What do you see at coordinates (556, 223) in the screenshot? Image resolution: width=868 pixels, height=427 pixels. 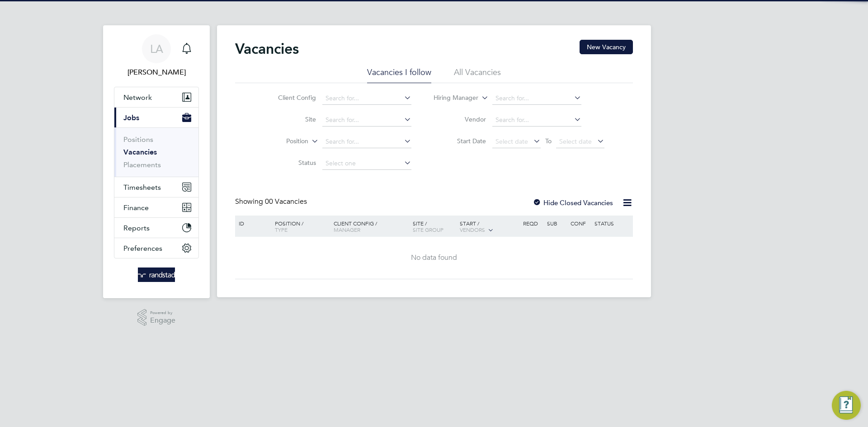 I see `div: Sub` at bounding box center [556, 223].